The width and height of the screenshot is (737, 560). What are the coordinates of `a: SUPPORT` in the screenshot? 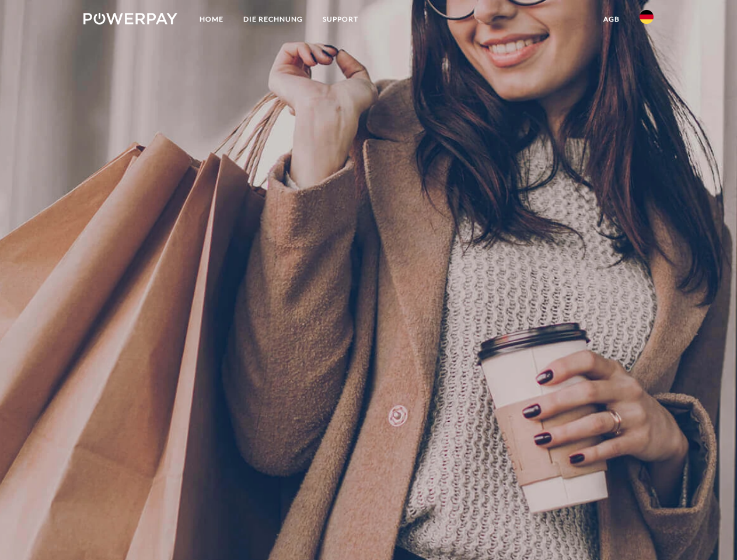 It's located at (341, 20).